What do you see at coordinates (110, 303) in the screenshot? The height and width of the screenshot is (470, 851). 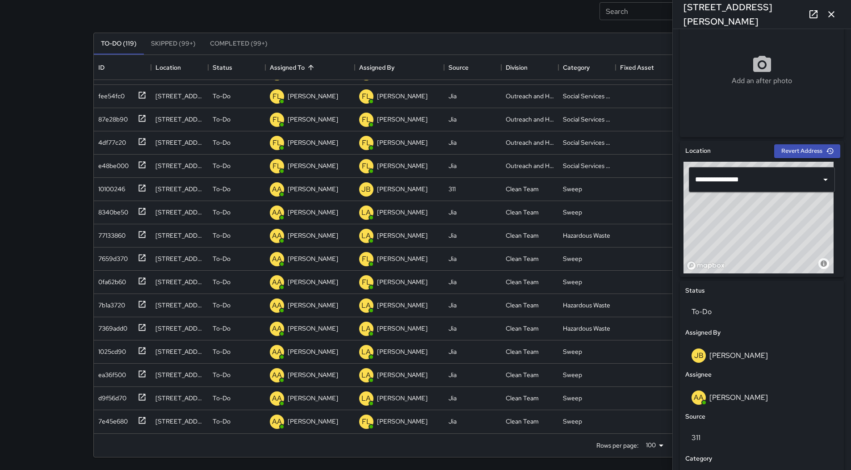 I see `div: 7b1a3720` at bounding box center [110, 303].